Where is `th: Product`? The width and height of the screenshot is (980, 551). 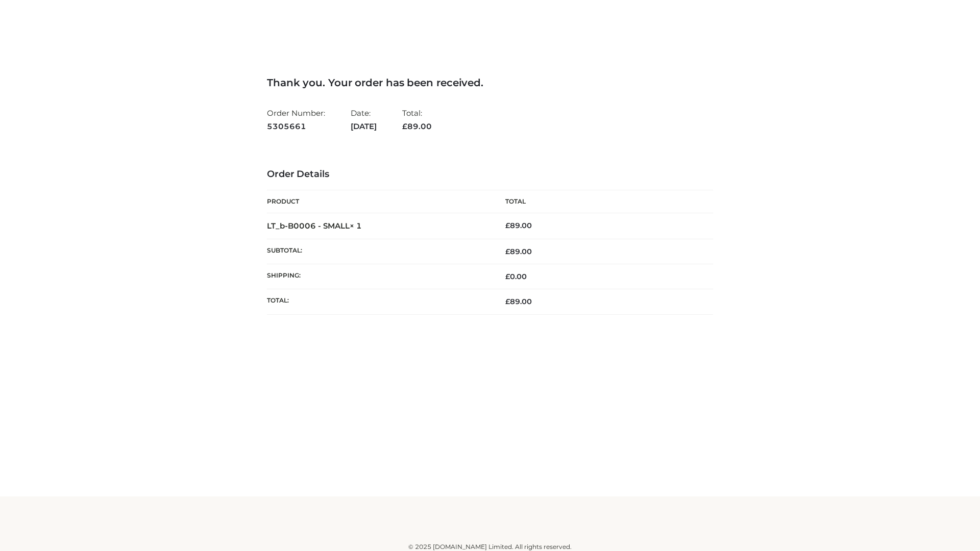
th: Product is located at coordinates (378, 202).